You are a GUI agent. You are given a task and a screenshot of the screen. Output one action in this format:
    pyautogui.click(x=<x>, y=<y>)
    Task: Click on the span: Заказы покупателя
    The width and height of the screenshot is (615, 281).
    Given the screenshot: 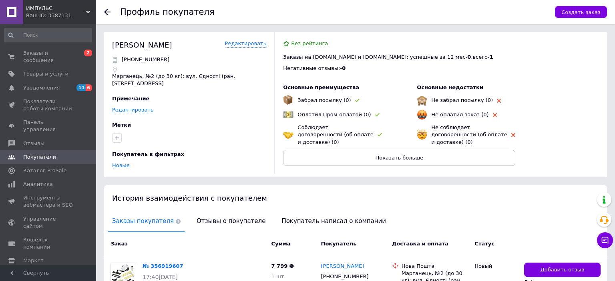 What is the action you would take?
    pyautogui.click(x=146, y=221)
    